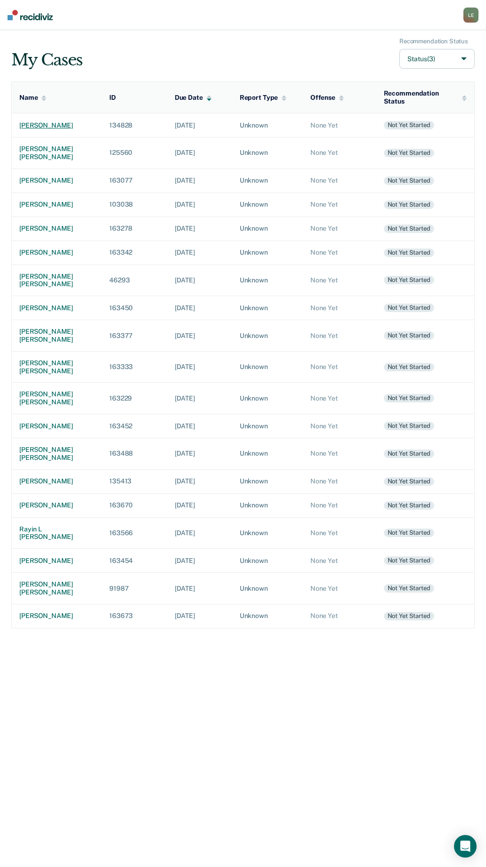  Describe the element at coordinates (134, 481) in the screenshot. I see `td: 135413` at that location.